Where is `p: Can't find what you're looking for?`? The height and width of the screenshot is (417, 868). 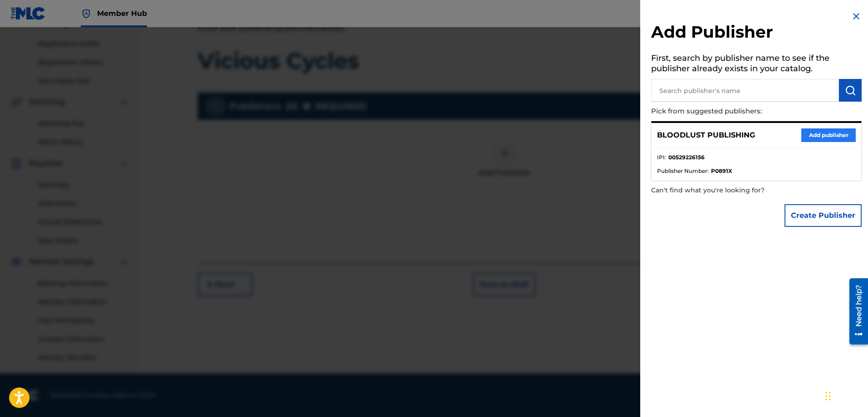
p: Can't find what you're looking for? is located at coordinates (731, 190).